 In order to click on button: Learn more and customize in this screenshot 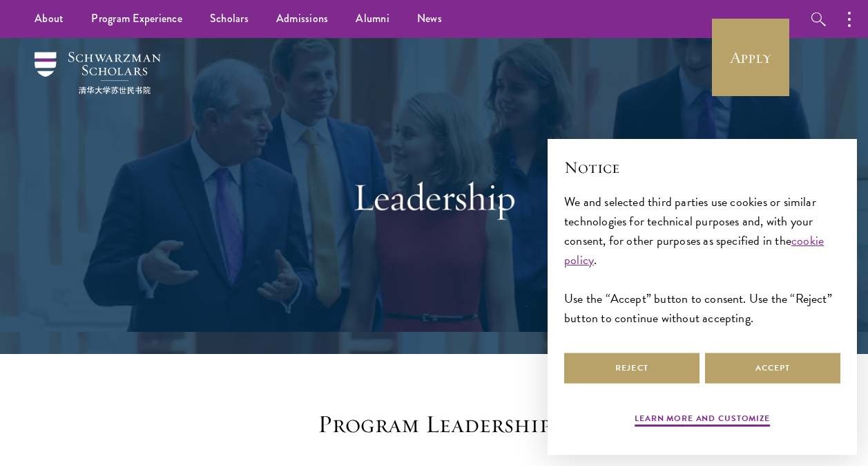, I will do `click(703, 421)`.